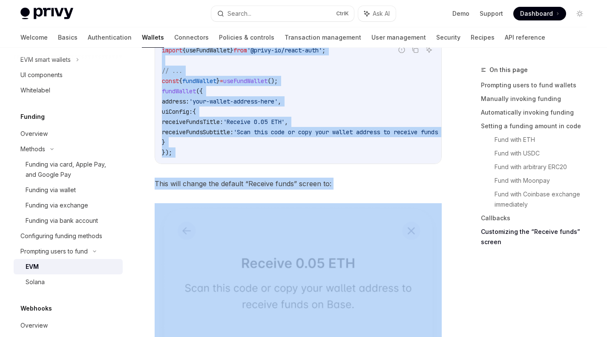 The image size is (607, 337). I want to click on a: Fund with Moonpay, so click(544, 181).